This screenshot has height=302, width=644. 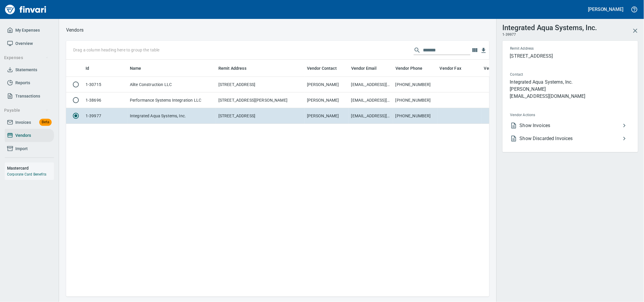 I want to click on button: Payable, so click(x=26, y=110).